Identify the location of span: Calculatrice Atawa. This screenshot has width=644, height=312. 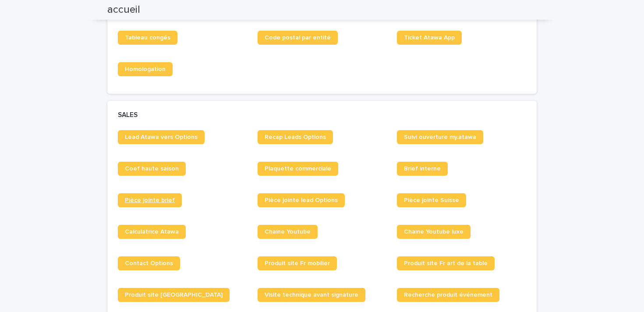
(152, 232).